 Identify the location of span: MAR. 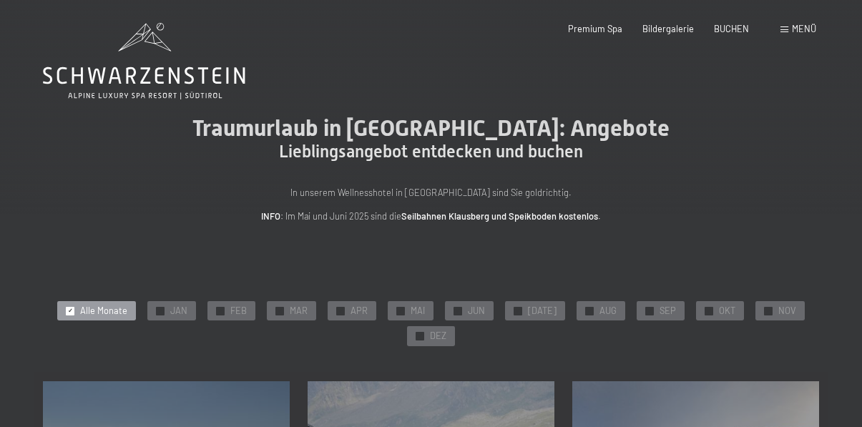
(298, 311).